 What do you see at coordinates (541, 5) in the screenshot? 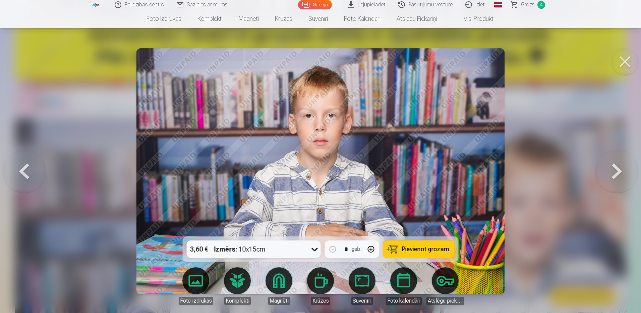
I see `span: 4` at bounding box center [541, 5].